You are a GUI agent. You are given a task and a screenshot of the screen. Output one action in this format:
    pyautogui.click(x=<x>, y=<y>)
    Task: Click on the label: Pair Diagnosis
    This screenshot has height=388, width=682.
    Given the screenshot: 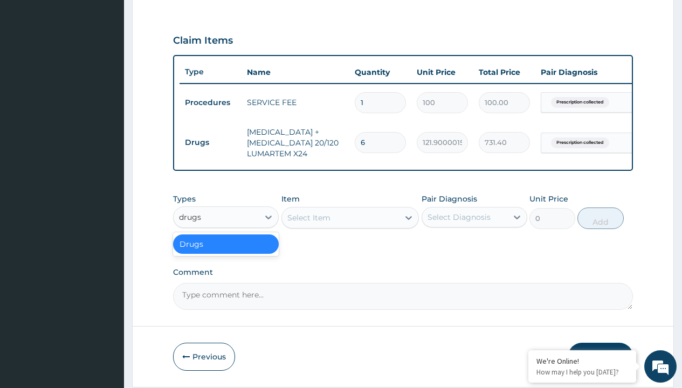 What is the action you would take?
    pyautogui.click(x=449, y=199)
    